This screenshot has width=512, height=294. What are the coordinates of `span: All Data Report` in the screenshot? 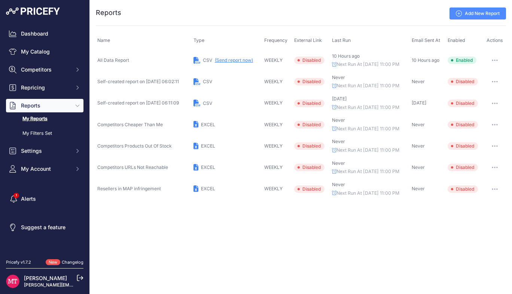 It's located at (113, 60).